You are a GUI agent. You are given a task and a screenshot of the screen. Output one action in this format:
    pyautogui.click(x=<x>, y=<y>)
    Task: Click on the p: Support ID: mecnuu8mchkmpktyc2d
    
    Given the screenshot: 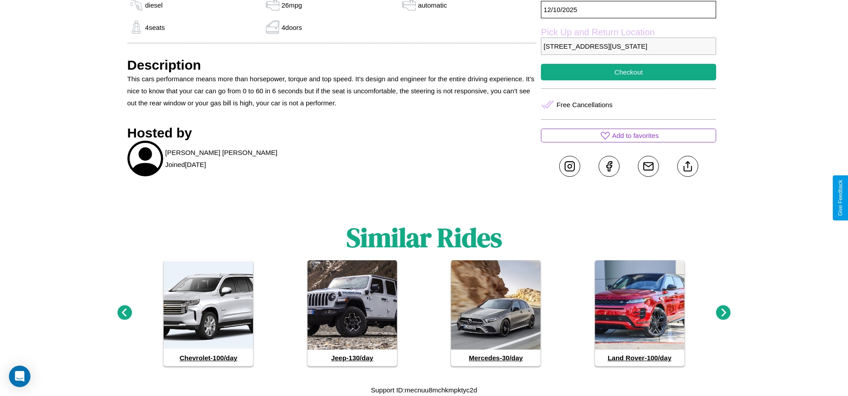 What is the action you would take?
    pyautogui.click(x=424, y=390)
    